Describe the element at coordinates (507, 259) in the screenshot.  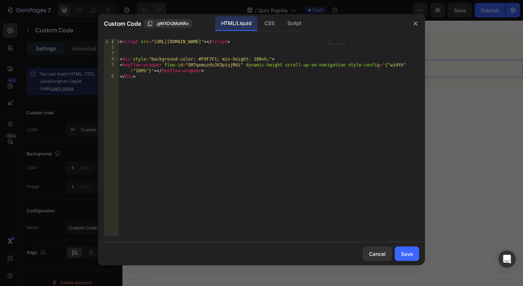
I see `div: Open Intercom Messenger` at that location.